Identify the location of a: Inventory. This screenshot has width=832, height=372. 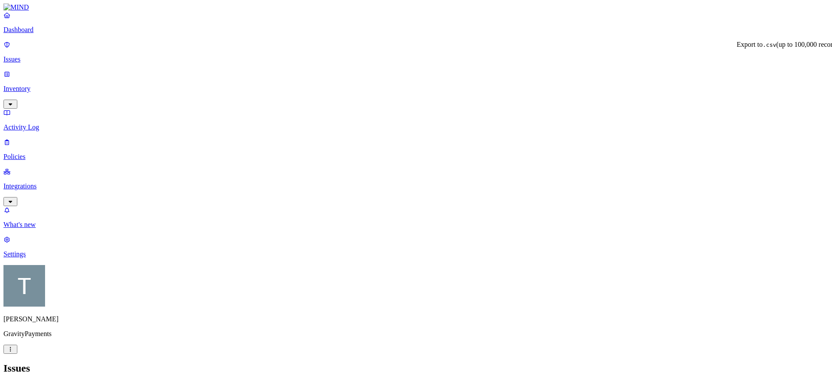
(416, 89).